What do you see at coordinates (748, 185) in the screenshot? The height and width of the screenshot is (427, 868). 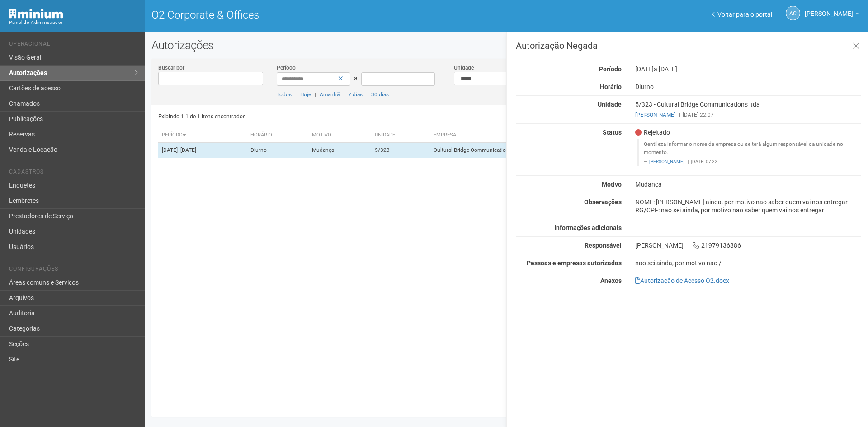 I see `div: Mudança` at bounding box center [748, 185].